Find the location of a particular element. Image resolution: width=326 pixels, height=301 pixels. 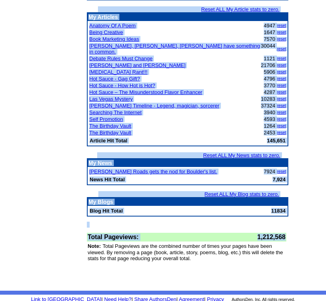

a: Las Vegas Mystery is located at coordinates (111, 99).